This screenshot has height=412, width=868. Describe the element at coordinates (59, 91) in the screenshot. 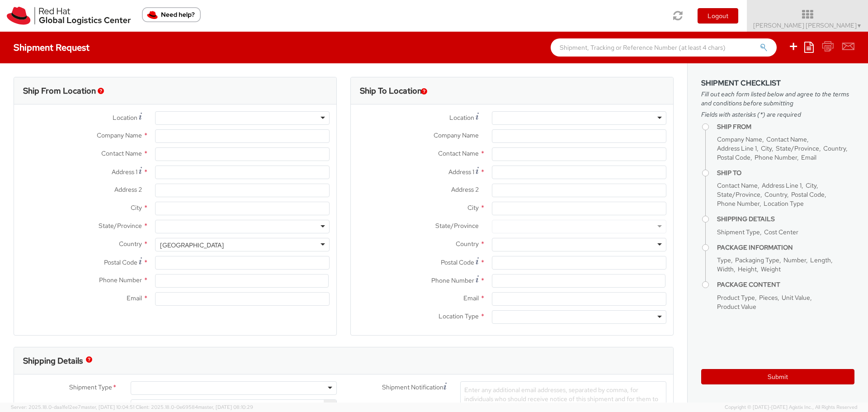

I see `h3: Ship From Location` at that location.